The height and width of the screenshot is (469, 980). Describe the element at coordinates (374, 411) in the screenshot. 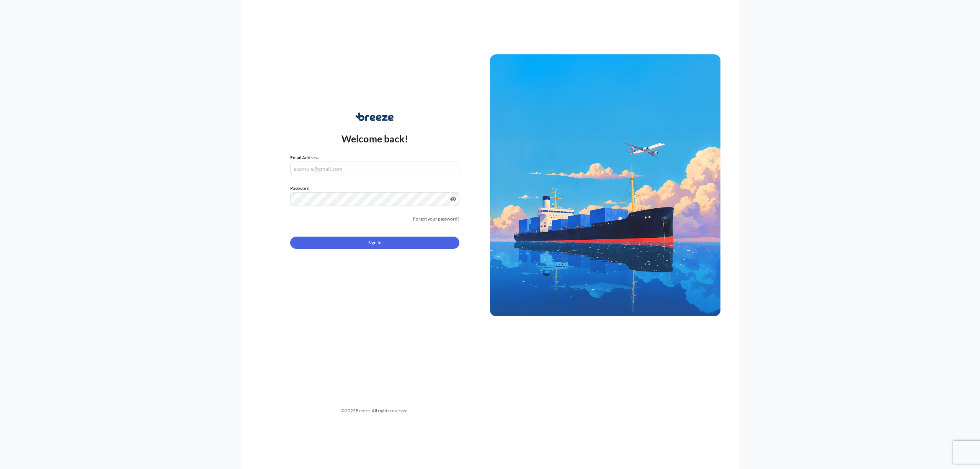

I see `div: © 2025 Breeze. All rights reserved.` at that location.